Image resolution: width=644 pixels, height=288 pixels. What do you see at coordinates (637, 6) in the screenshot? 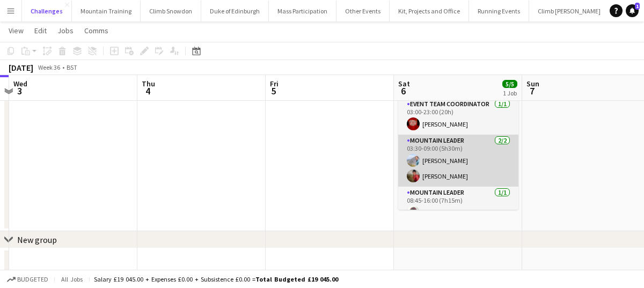
I see `span: 1` at bounding box center [637, 6].